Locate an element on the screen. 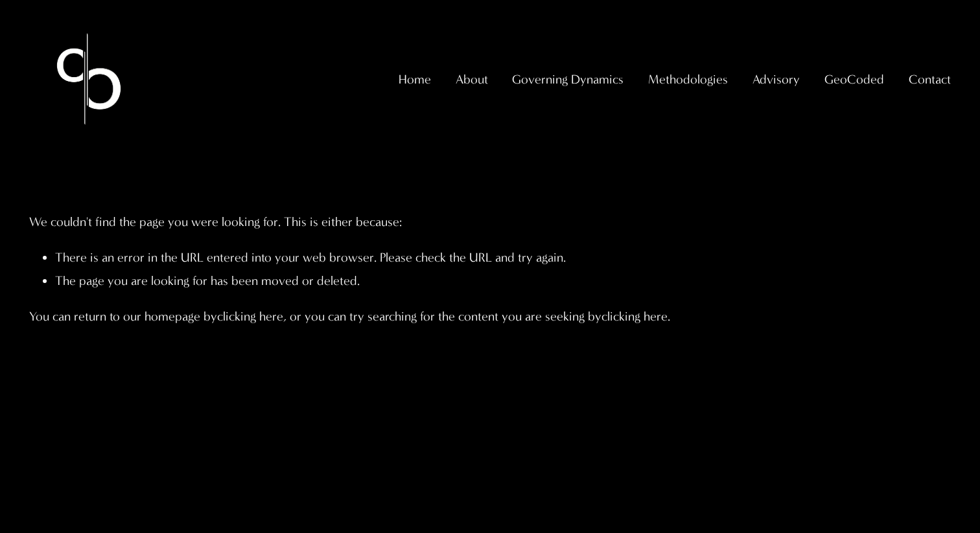  span: About is located at coordinates (472, 79).